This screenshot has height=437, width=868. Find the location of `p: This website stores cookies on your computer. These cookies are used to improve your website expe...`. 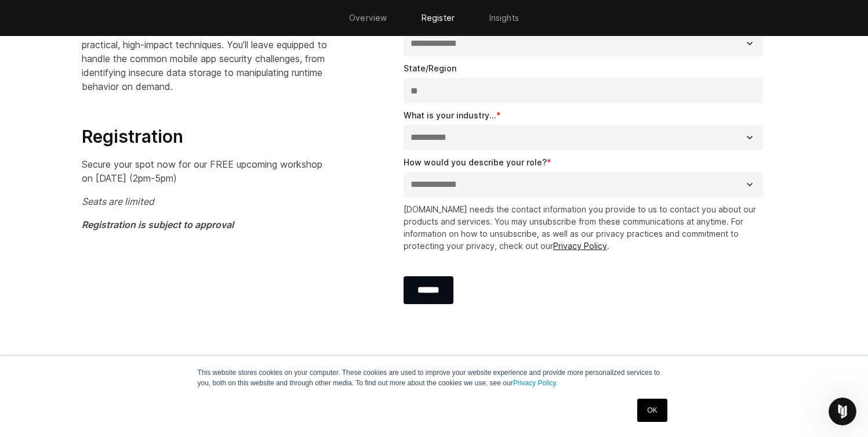

p: This website stores cookies on your computer. These cookies are used to improve your website expe... is located at coordinates (434, 377).